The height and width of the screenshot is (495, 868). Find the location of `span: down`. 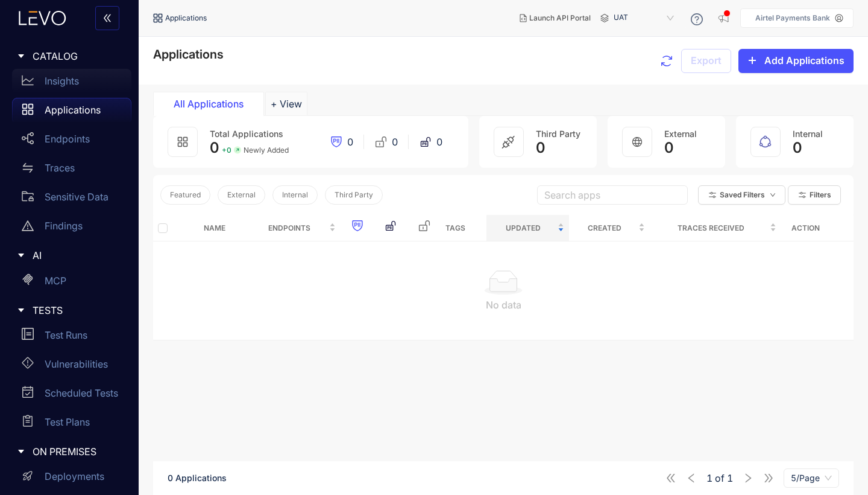

span: down is located at coordinates (773, 195).